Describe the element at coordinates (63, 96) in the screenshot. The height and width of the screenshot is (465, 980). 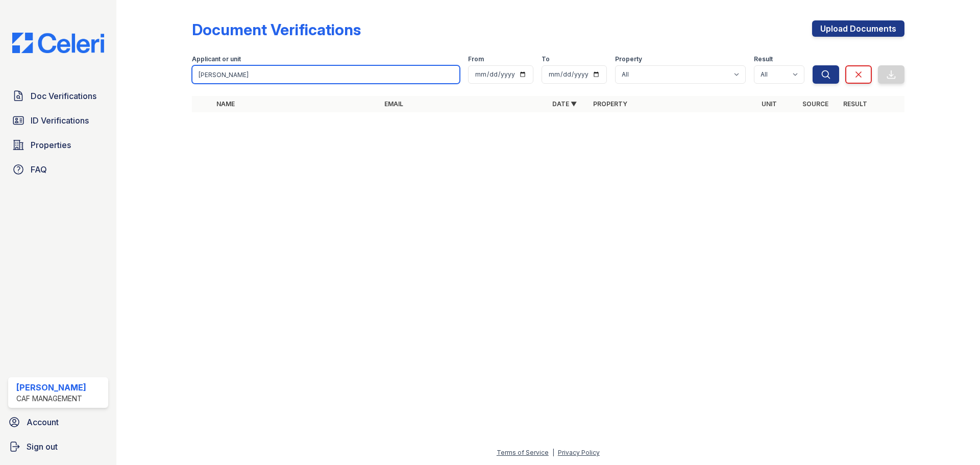
I see `span: Doc Verifications` at that location.